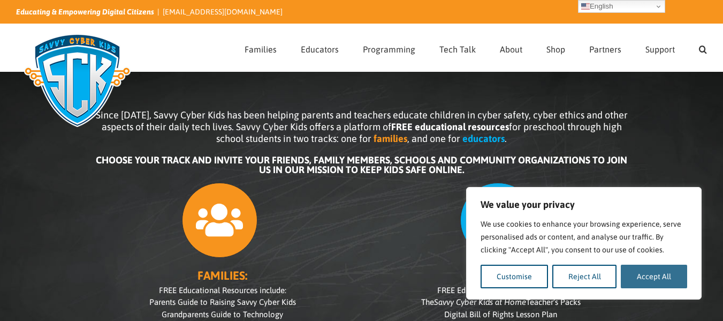 The width and height of the screenshot is (723, 321). What do you see at coordinates (555, 48) in the screenshot?
I see `a: Shop` at bounding box center [555, 48].